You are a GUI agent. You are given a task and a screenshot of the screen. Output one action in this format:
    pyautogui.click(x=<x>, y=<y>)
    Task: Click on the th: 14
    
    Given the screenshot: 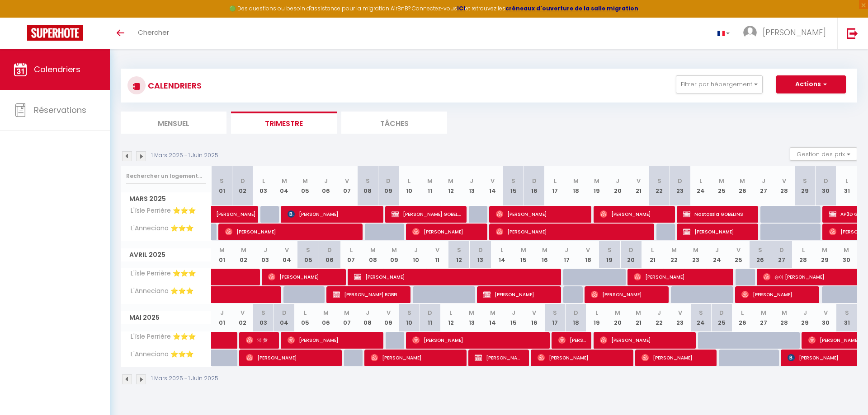 What is the action you would take?
    pyautogui.click(x=492, y=186)
    